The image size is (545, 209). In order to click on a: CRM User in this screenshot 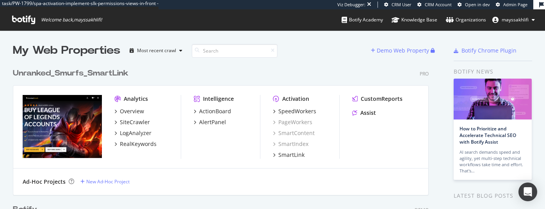, I will do `click(397, 5)`.